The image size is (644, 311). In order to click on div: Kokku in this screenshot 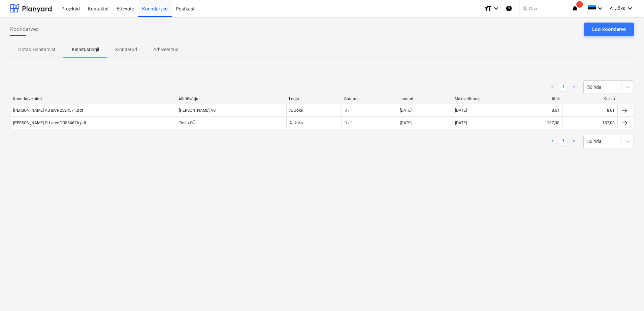, I will do `click(590, 99)`.